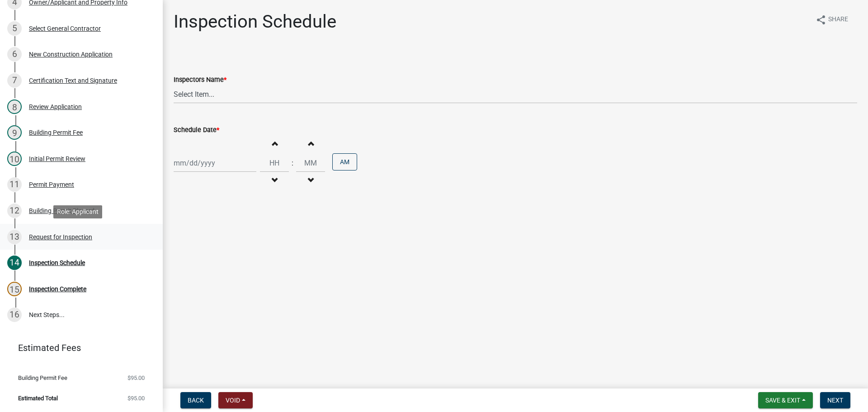 Image resolution: width=868 pixels, height=412 pixels. What do you see at coordinates (14, 184) in the screenshot?
I see `div: 11` at bounding box center [14, 184].